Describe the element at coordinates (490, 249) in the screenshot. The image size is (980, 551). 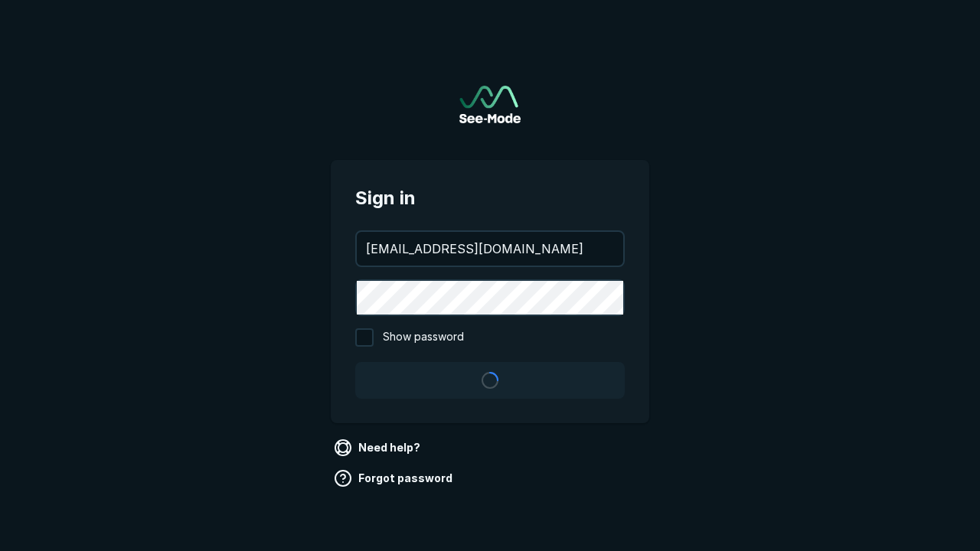
I see `input: your@email.com` at that location.